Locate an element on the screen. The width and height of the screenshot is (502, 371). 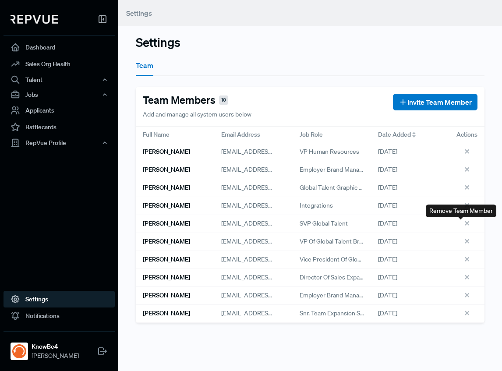
button: RepVue Profile is located at coordinates (59, 143).